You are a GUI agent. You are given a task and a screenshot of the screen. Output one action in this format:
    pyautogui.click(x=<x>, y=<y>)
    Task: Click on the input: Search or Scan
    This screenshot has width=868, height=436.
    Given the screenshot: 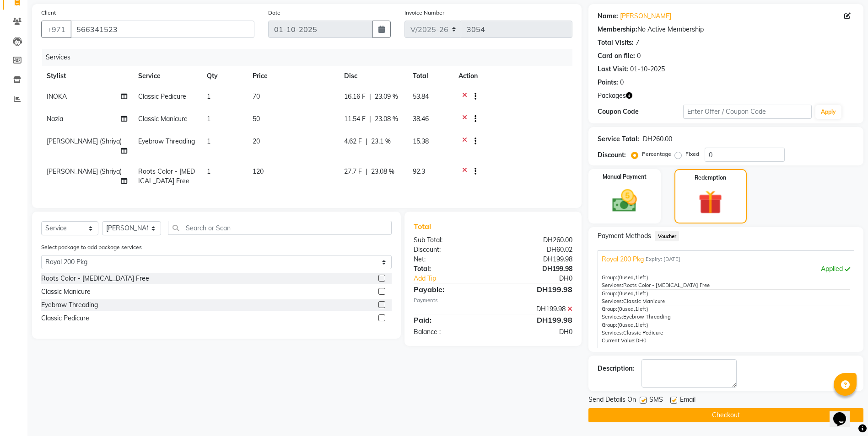 What is the action you would take?
    pyautogui.click(x=280, y=228)
    